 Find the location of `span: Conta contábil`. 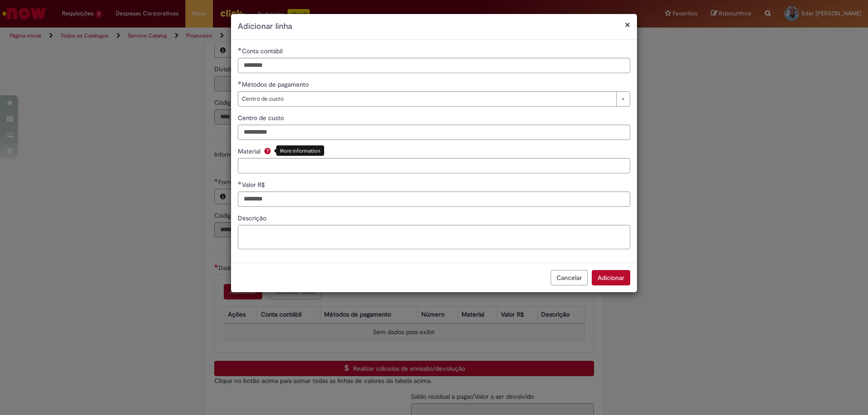

span: Conta contábil is located at coordinates (263, 51).